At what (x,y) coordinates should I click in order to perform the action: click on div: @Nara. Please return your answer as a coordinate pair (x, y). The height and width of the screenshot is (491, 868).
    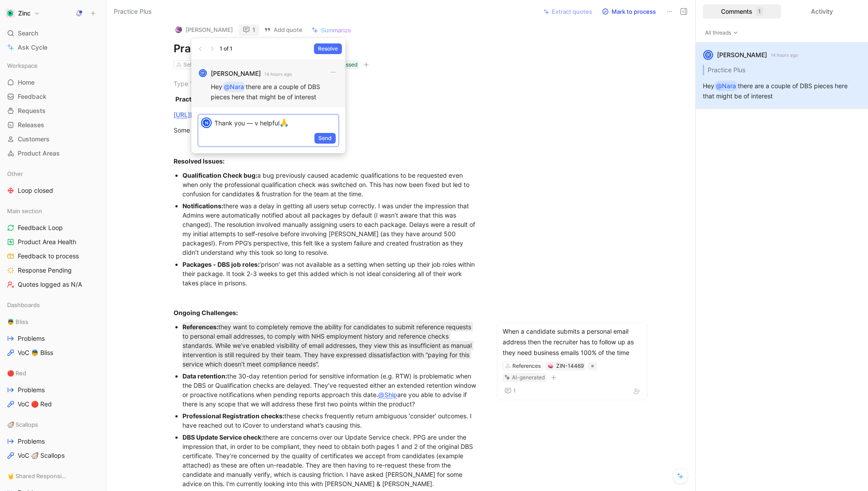
    Looking at the image, I should click on (234, 87).